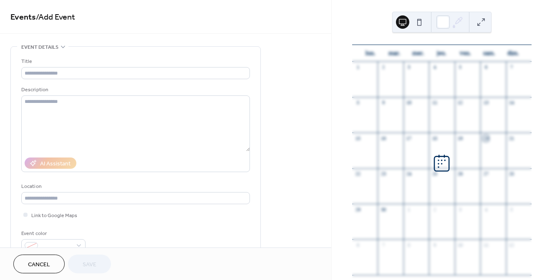 The height and width of the screenshot is (280, 552). I want to click on div: 17, so click(409, 138).